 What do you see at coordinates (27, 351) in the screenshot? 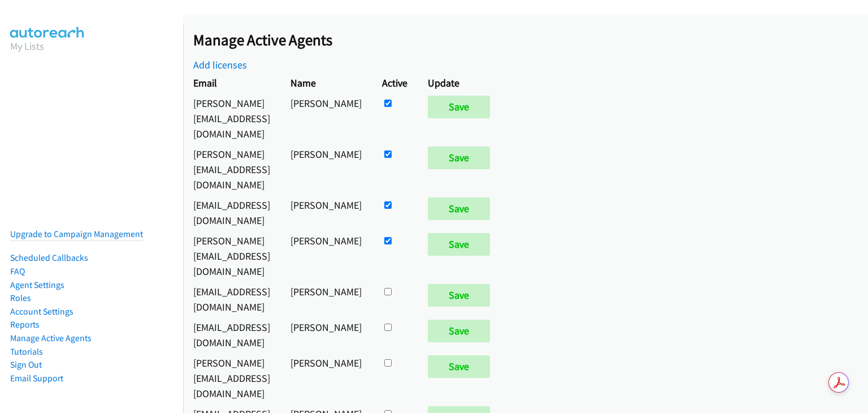
I see `a: Tutorials` at bounding box center [27, 351].